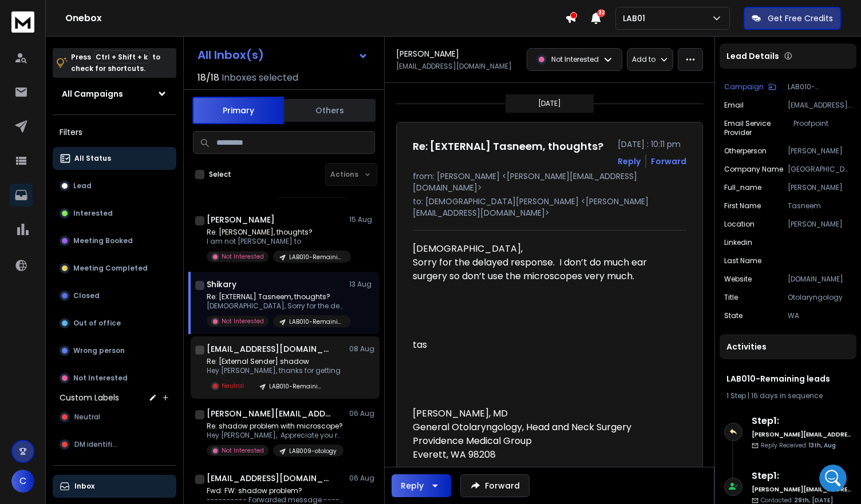 This screenshot has height=504, width=861. Describe the element at coordinates (421, 485) in the screenshot. I see `button: Reply` at that location.